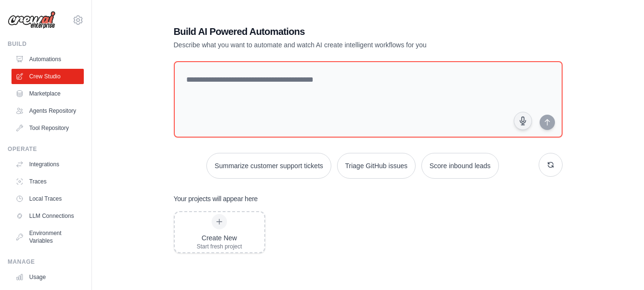 The width and height of the screenshot is (644, 290). I want to click on a: Tool Repository, so click(47, 128).